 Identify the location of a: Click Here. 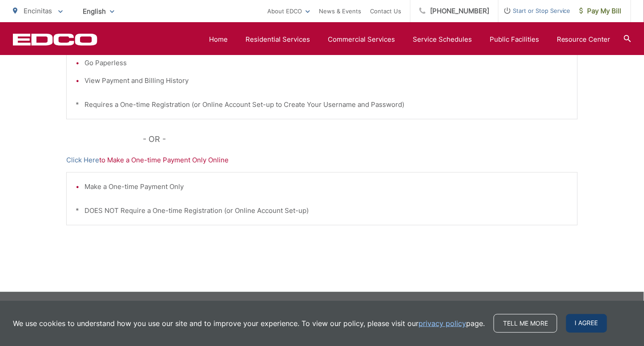
(83, 160).